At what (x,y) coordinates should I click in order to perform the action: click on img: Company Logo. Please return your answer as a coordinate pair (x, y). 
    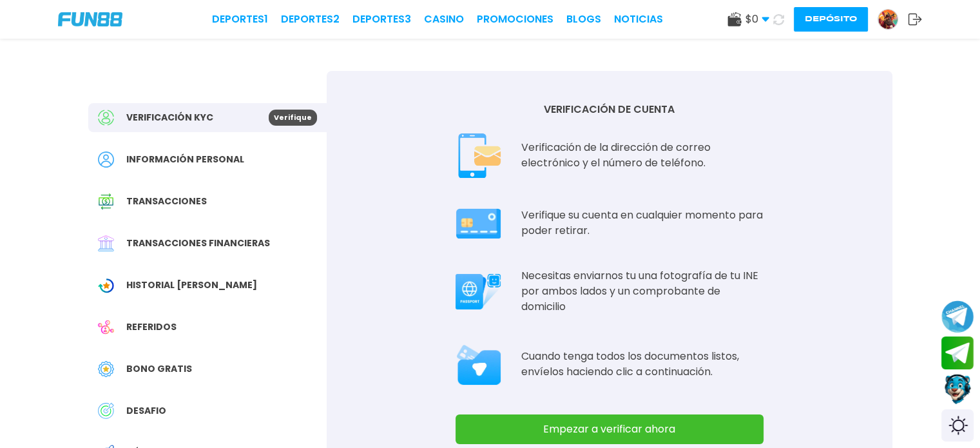
    Looking at the image, I should click on (90, 19).